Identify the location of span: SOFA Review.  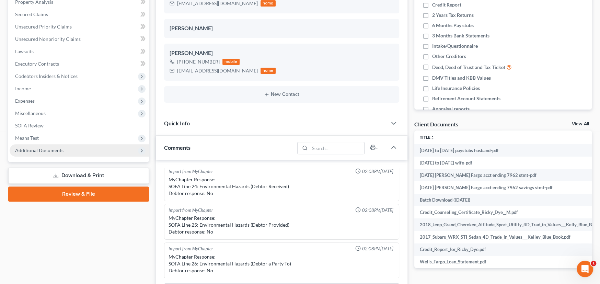
(29, 125).